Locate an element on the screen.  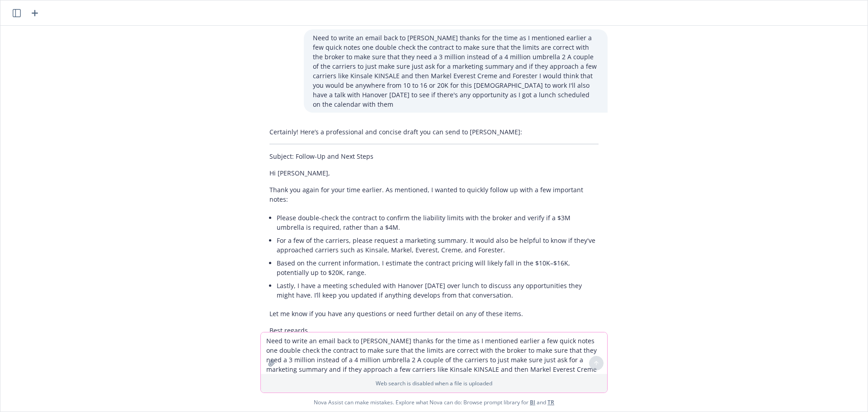
a: TR is located at coordinates (550, 402).